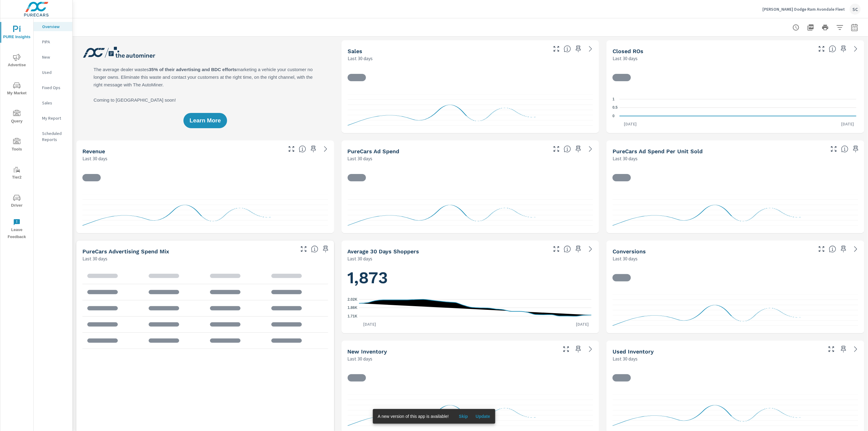  Describe the element at coordinates (826, 28) in the screenshot. I see `button: Print Report` at that location.